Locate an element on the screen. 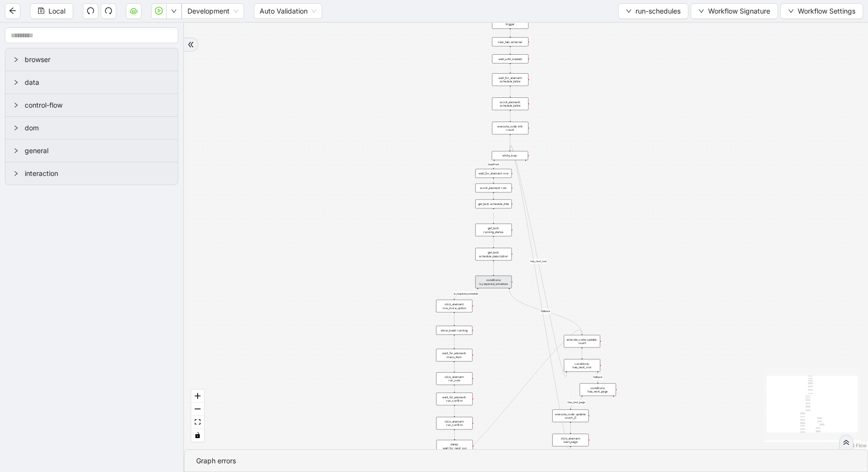  div: conditions: is_required_schedule is located at coordinates (493, 283).